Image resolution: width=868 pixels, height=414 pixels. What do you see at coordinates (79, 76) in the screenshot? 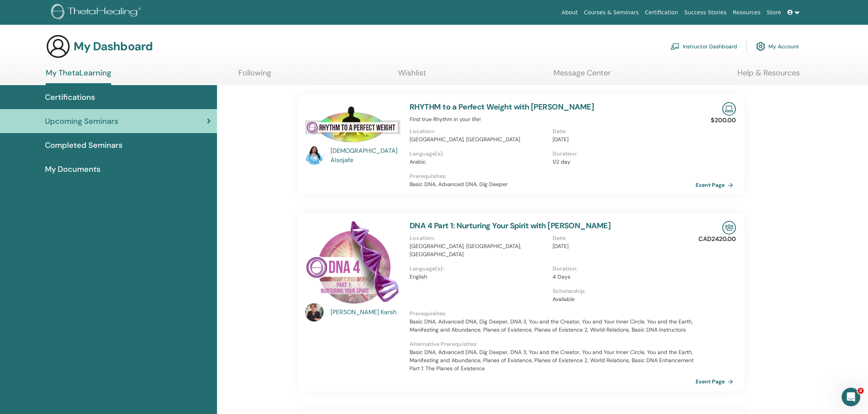
I see `a: My ThetaLearning` at bounding box center [79, 76].